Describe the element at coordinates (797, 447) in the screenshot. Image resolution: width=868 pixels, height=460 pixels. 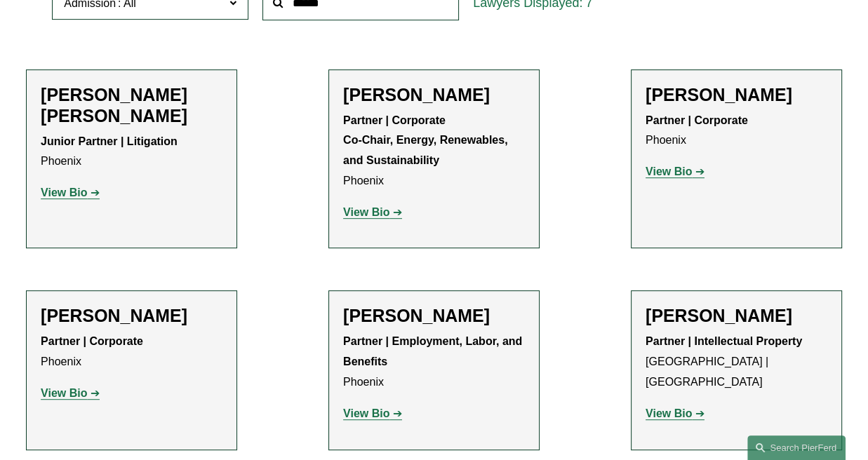
I see `a: Search this site` at that location.